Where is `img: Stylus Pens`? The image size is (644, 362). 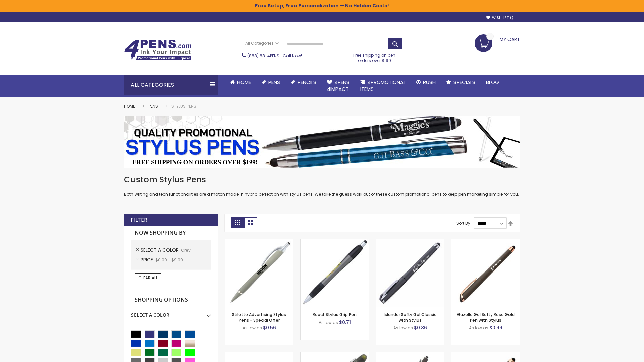 img: Stylus Pens is located at coordinates (322, 142).